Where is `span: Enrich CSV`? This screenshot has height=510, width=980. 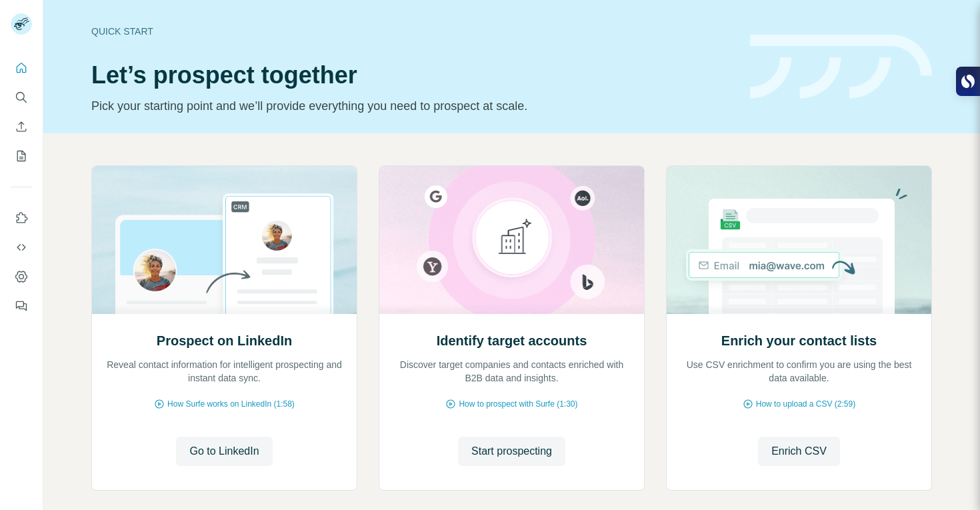
span: Enrich CSV is located at coordinates (799, 451).